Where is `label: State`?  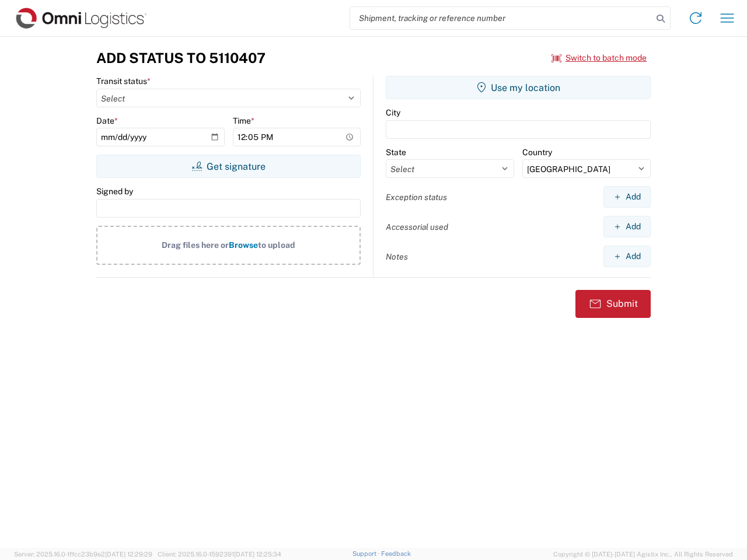 label: State is located at coordinates (396, 153).